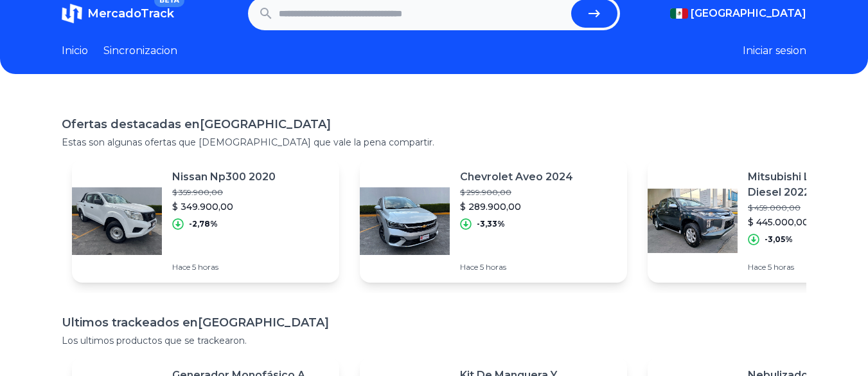 The image size is (868, 376). What do you see at coordinates (223, 192) in the screenshot?
I see `p: $ 359.900,00` at bounding box center [223, 192].